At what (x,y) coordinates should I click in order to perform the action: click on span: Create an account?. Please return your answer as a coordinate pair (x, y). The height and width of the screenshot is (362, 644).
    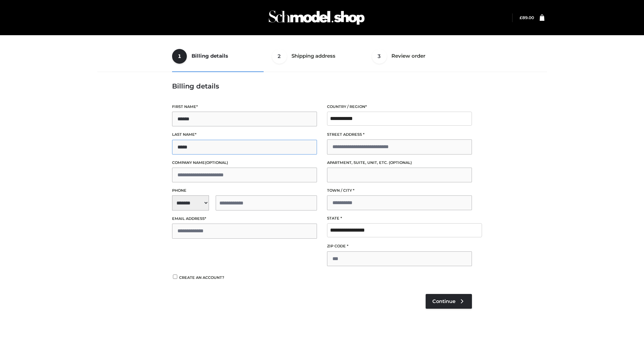
    Looking at the image, I should click on (202, 278).